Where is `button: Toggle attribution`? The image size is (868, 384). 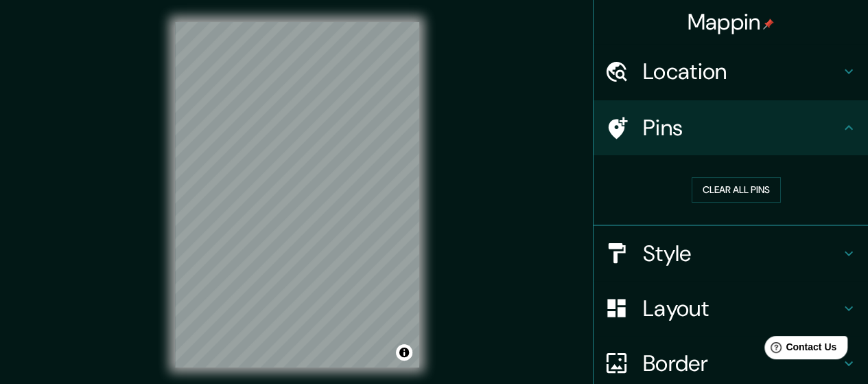
button: Toggle attribution is located at coordinates (404, 352).